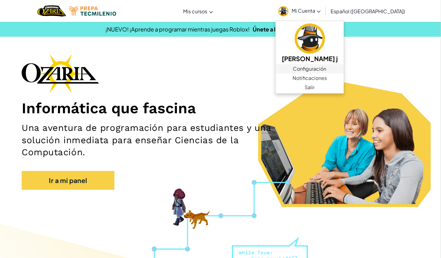 The image size is (441, 258). Describe the element at coordinates (52, 11) in the screenshot. I see `img: Home` at that location.